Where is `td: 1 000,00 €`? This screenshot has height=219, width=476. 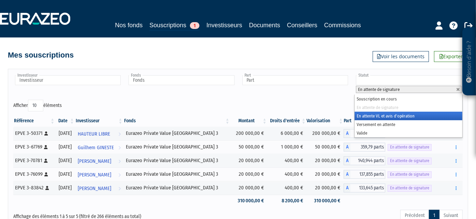
td: 1 000,00 € is located at coordinates (287, 147).